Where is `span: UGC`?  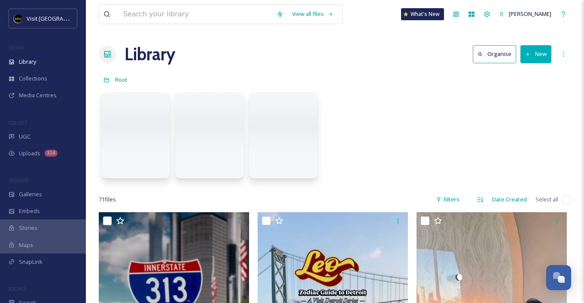 span: UGC is located at coordinates (24, 136).